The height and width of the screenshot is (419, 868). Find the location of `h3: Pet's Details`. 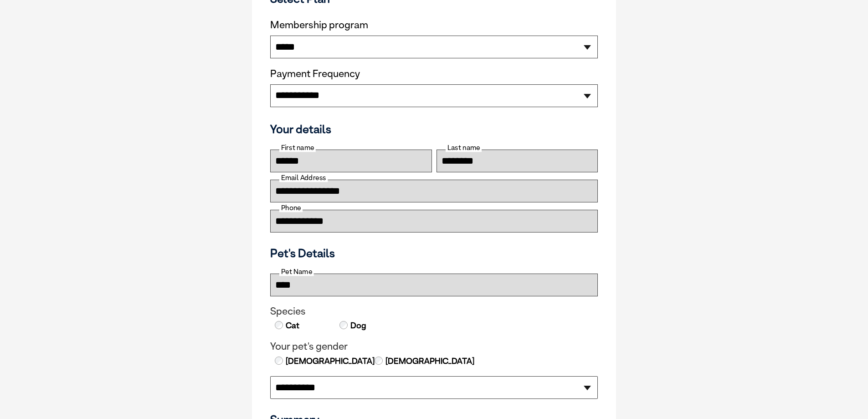

h3: Pet's Details is located at coordinates (434, 253).